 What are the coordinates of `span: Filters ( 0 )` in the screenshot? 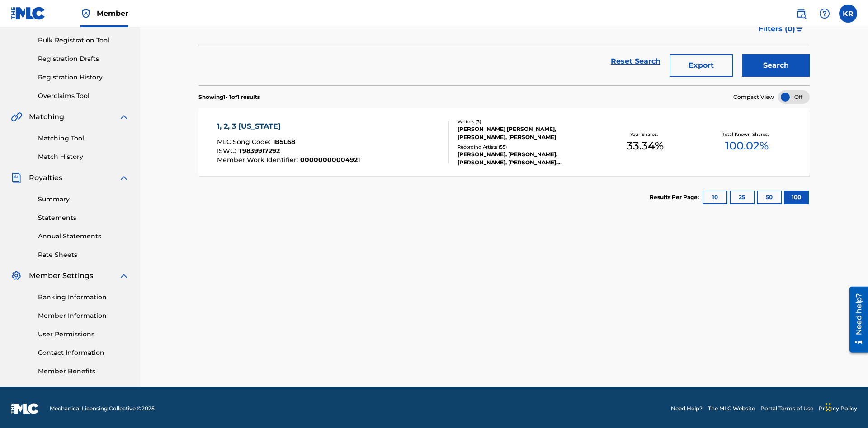 It's located at (776, 29).